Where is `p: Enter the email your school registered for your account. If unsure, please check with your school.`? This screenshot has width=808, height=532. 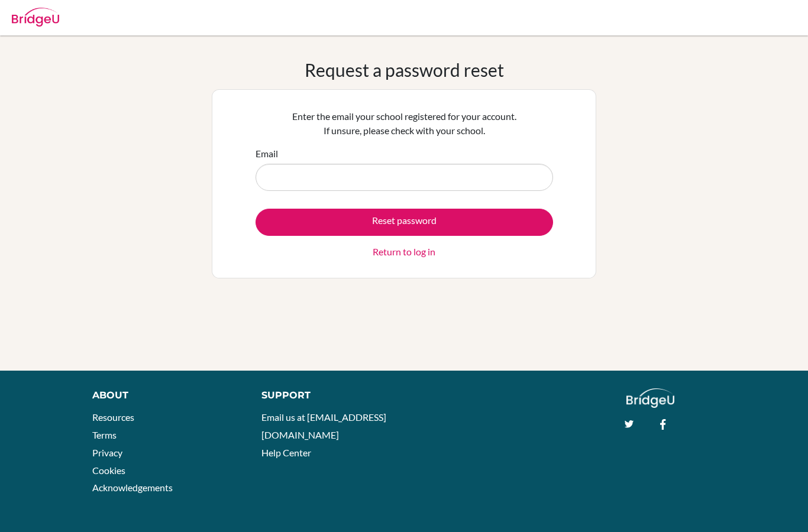 p: Enter the email your school registered for your account. If unsure, please check with your school. is located at coordinates (404, 124).